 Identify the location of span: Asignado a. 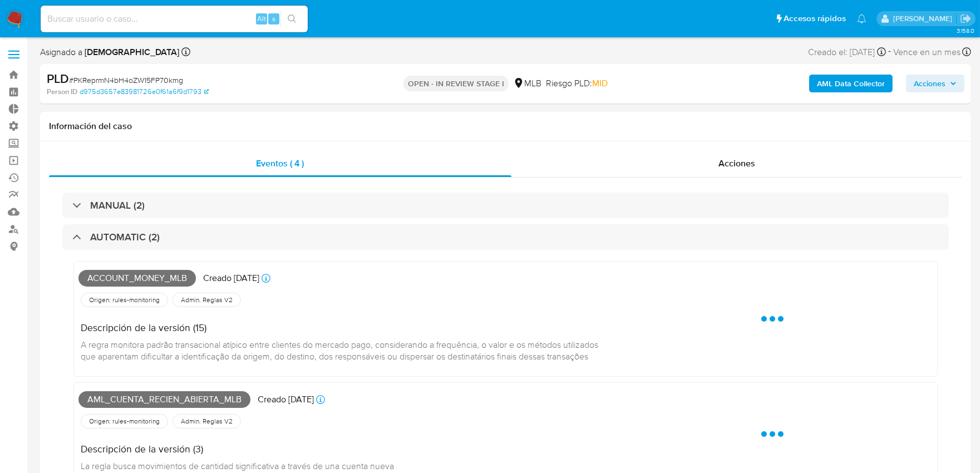
(110, 53).